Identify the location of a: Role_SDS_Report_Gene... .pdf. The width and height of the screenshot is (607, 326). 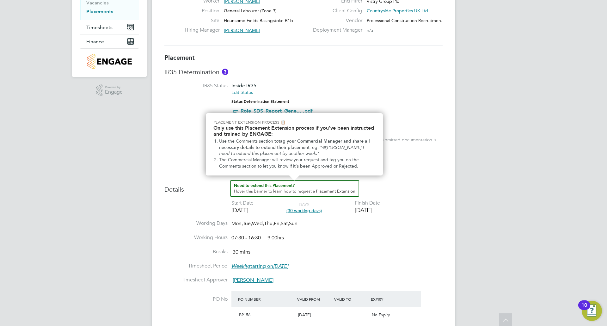
(276, 111).